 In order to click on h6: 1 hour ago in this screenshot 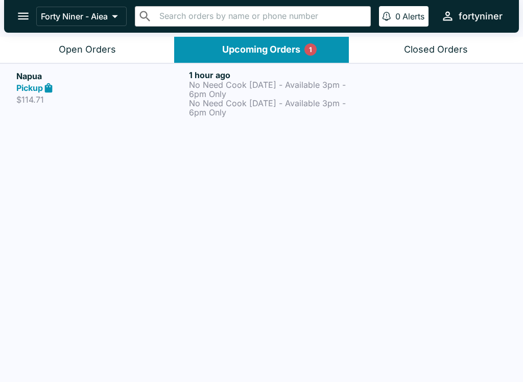, I will do `click(273, 75)`.